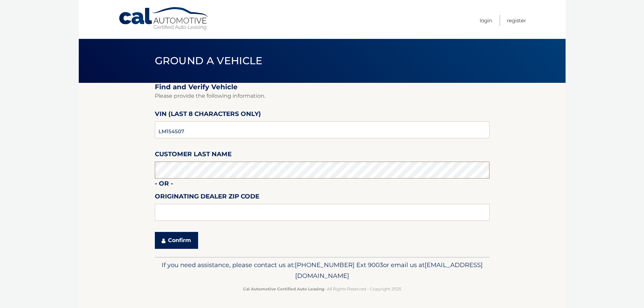 This screenshot has width=644, height=308. What do you see at coordinates (164, 19) in the screenshot?
I see `a: Cal Automotive` at bounding box center [164, 19].